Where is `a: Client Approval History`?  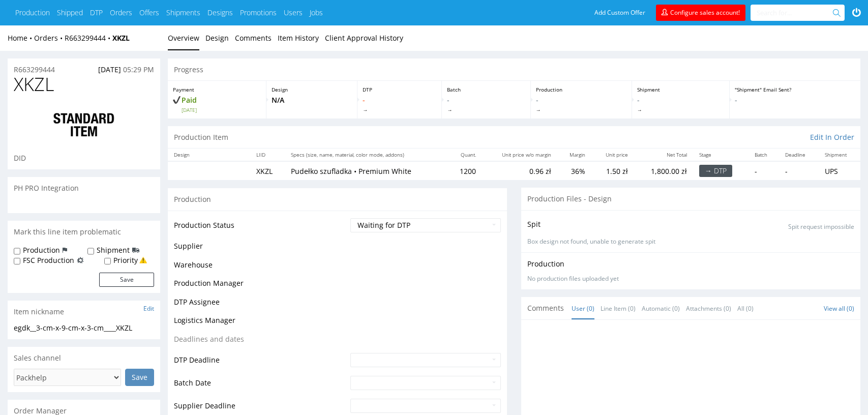 a: Client Approval History is located at coordinates (364, 38).